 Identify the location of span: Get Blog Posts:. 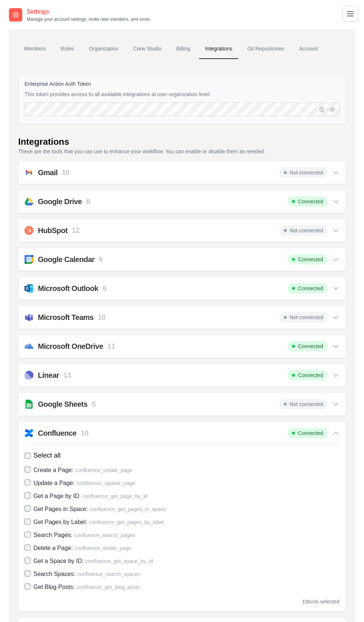
(54, 587).